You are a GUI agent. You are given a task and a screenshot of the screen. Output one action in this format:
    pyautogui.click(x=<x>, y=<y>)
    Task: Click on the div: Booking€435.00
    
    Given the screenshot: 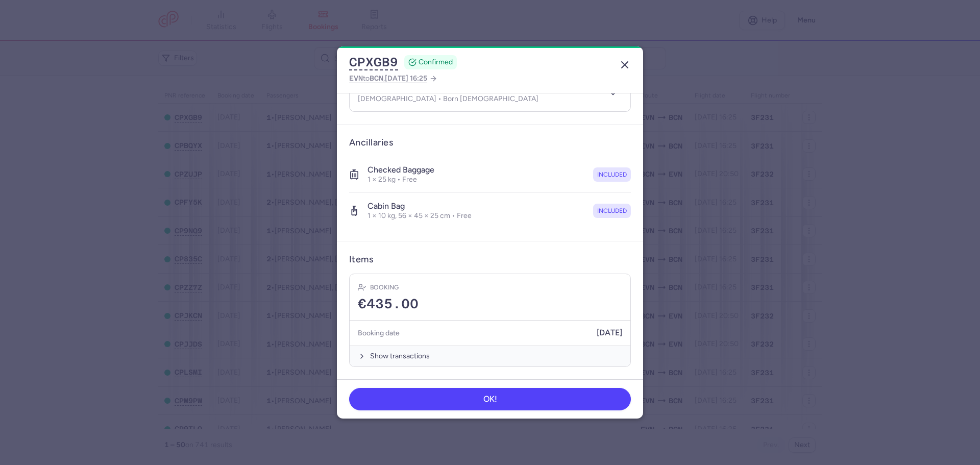 What is the action you would take?
    pyautogui.click(x=490, y=297)
    